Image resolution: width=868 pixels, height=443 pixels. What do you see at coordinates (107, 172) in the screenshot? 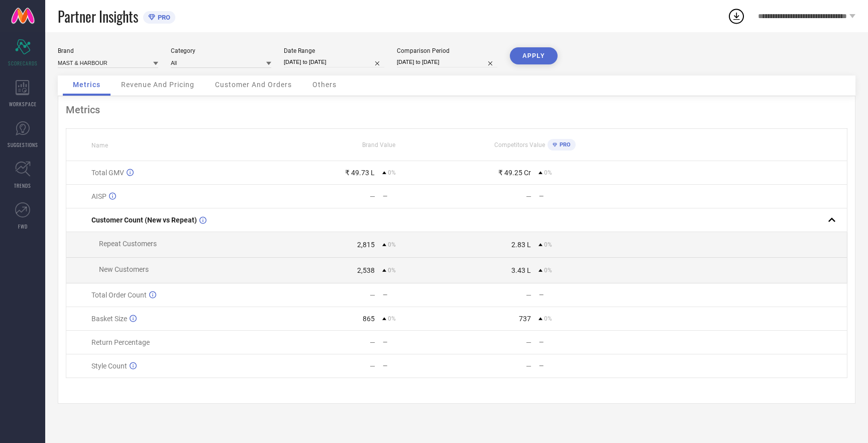
I see `span: Total GMV` at bounding box center [107, 172].